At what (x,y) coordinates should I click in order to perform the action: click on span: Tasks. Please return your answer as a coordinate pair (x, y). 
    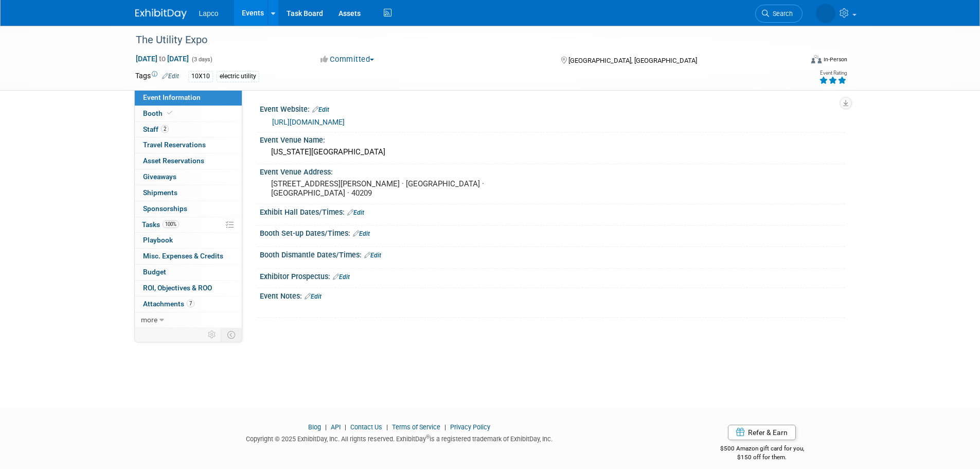
    Looking at the image, I should click on (161, 225).